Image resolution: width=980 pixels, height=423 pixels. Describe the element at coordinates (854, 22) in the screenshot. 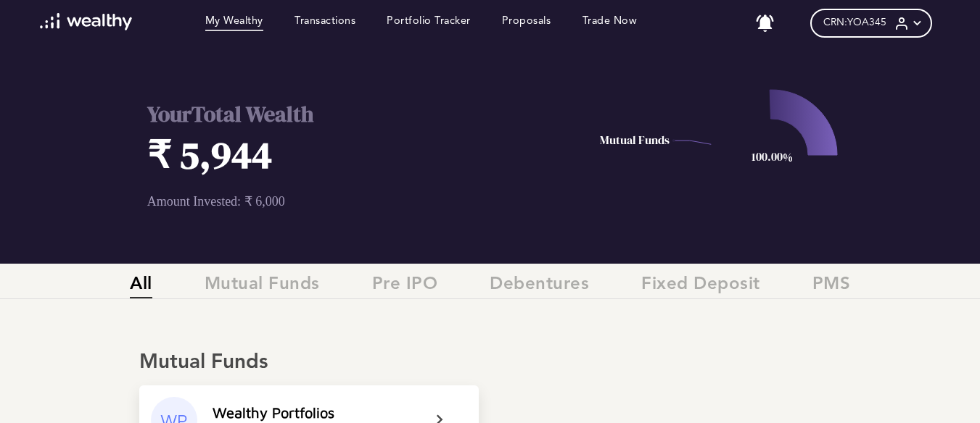

I see `span: CRN: YOA345` at that location.